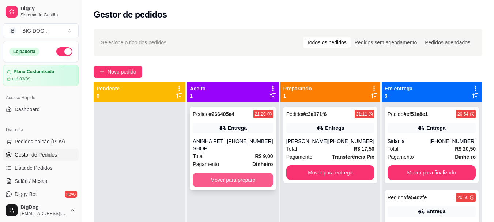  Describe the element at coordinates (34, 72) in the screenshot. I see `article: Plano Customizado` at that location.